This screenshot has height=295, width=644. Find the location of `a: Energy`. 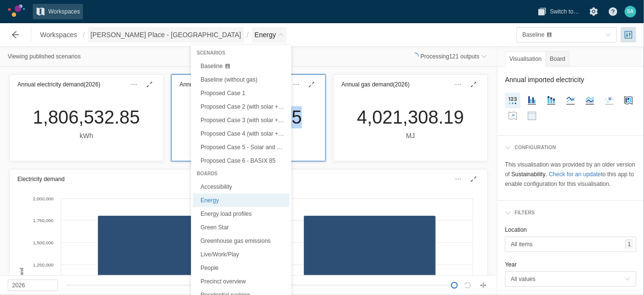

a: Energy is located at coordinates (241, 200).